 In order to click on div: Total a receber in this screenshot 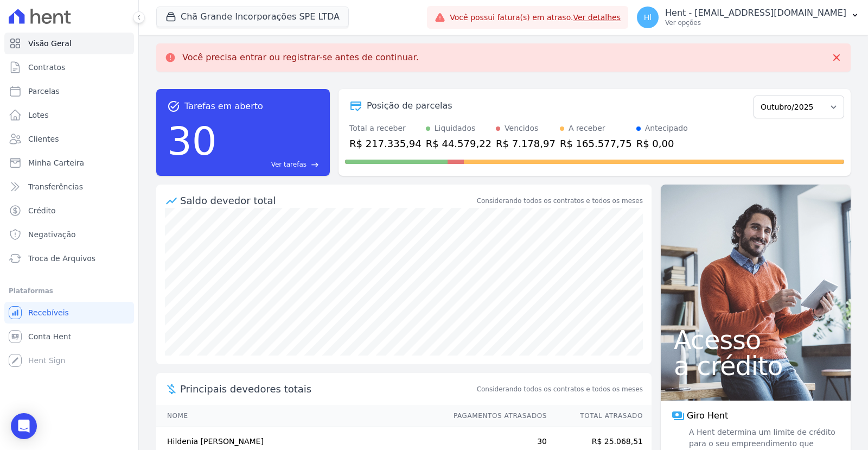, I will do `click(385, 128)`.